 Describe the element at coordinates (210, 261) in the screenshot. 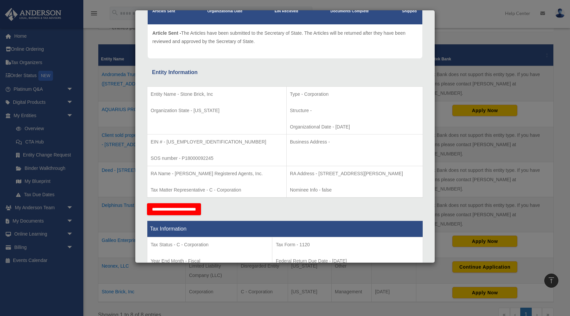

I see `p: Year End Month - Fiscal` at that location.